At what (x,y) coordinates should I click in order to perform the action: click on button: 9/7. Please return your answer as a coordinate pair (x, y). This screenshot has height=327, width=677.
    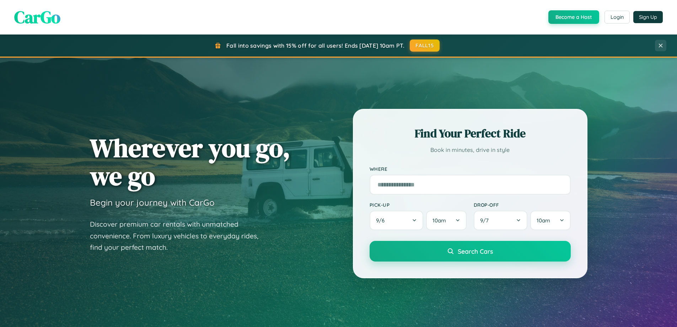
    Looking at the image, I should click on (501, 220).